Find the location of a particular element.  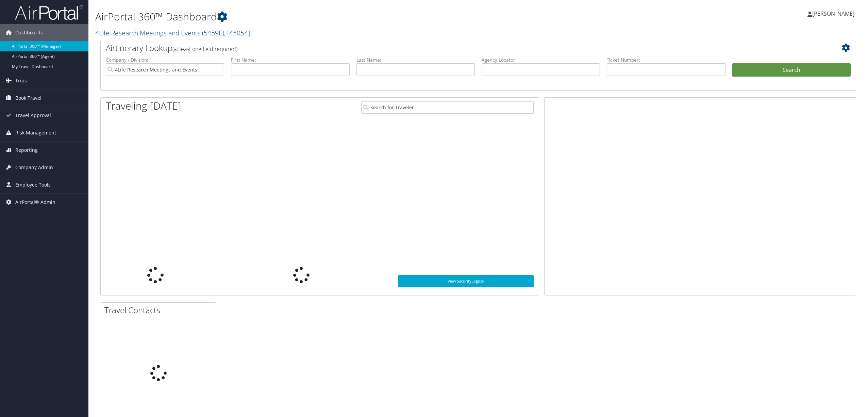

span: (at least one field required) is located at coordinates (205, 49).